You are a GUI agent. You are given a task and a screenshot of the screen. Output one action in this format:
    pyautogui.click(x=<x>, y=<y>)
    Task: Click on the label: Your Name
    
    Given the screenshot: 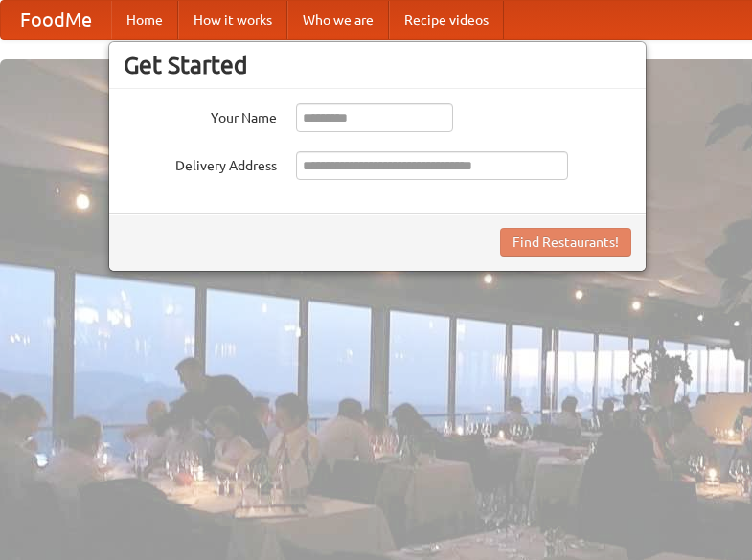 What is the action you would take?
    pyautogui.click(x=200, y=115)
    